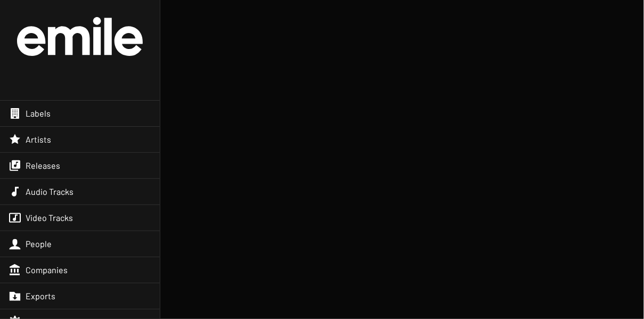 This screenshot has width=644, height=319. Describe the element at coordinates (38, 140) in the screenshot. I see `span: Artists` at that location.